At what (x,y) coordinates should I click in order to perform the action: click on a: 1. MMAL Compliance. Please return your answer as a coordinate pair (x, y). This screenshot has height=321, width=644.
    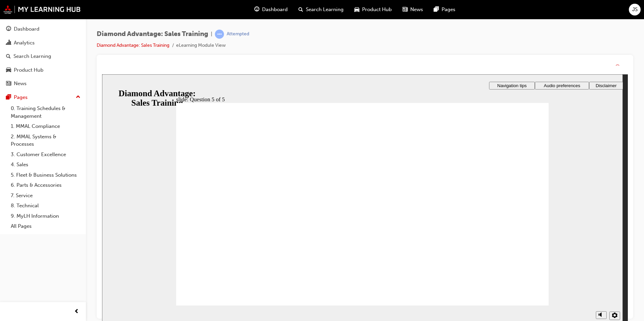
    Looking at the image, I should click on (46, 126).